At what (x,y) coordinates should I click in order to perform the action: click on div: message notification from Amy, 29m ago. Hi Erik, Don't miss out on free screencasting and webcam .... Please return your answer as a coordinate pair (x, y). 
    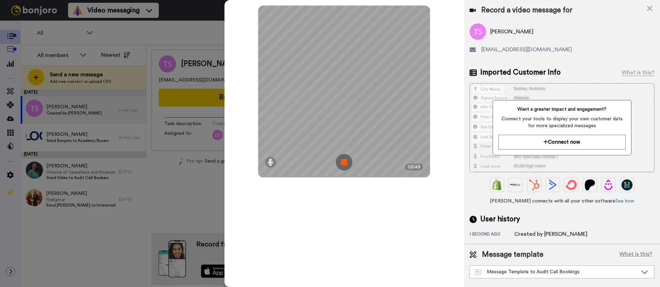
    Looking at the image, I should click on (69, 25).